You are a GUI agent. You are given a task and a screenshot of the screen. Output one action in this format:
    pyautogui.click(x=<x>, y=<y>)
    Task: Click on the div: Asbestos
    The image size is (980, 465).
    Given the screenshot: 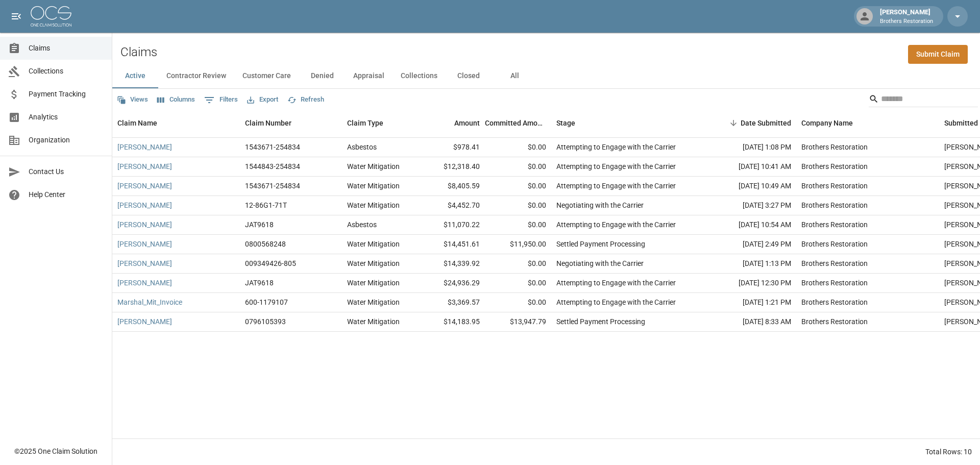 What is the action you would take?
    pyautogui.click(x=362, y=147)
    